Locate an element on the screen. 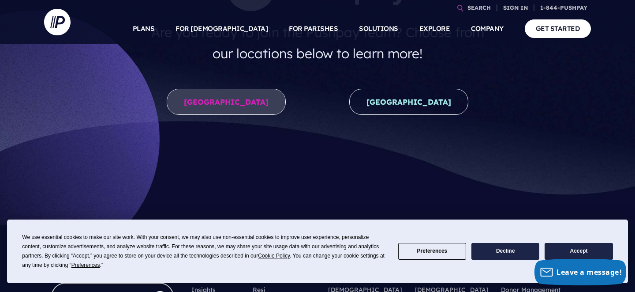 Image resolution: width=635 pixels, height=292 pixels. button: Preferences is located at coordinates (432, 251).